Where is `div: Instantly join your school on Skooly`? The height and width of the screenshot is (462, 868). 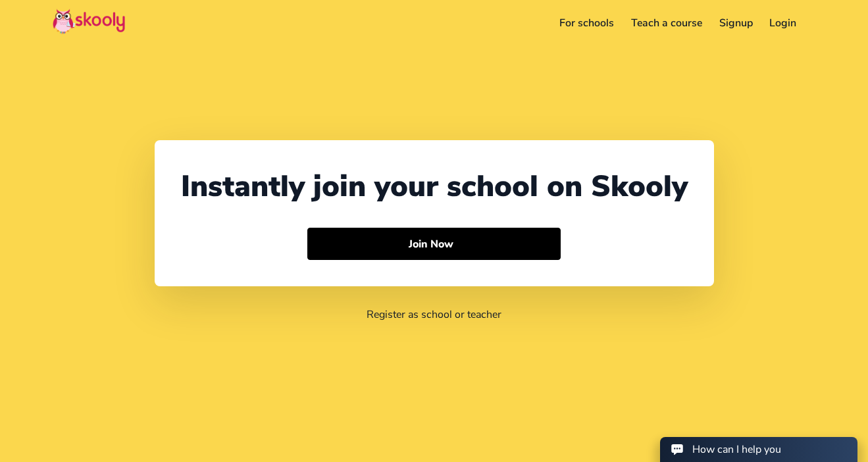 div: Instantly join your school on Skooly is located at coordinates (434, 186).